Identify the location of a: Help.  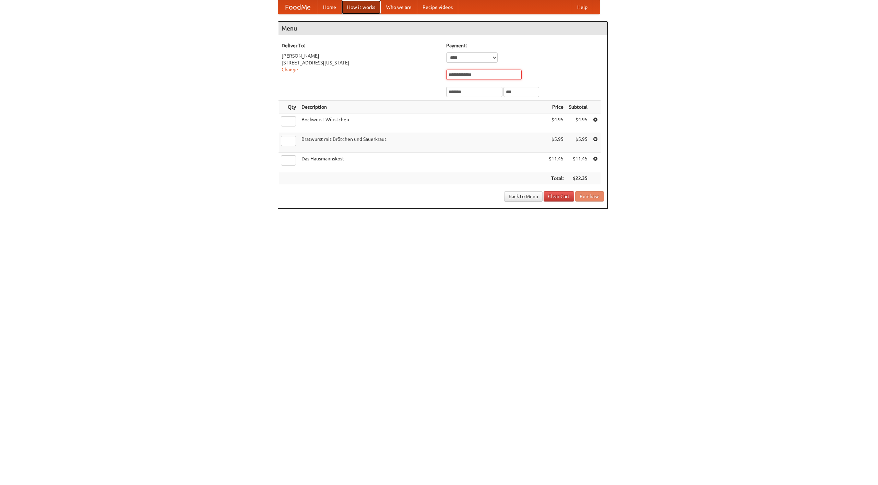
(582, 7).